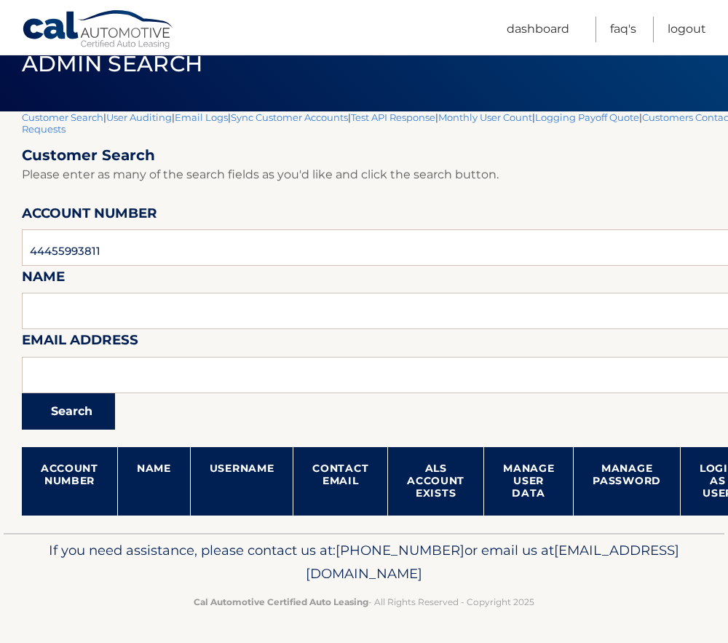 Image resolution: width=728 pixels, height=643 pixels. I want to click on a: Cal Automotive, so click(98, 31).